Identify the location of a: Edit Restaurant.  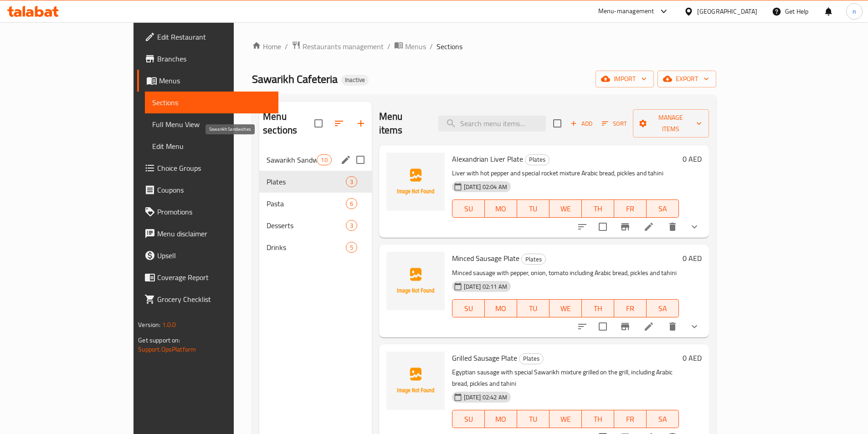
(208, 37).